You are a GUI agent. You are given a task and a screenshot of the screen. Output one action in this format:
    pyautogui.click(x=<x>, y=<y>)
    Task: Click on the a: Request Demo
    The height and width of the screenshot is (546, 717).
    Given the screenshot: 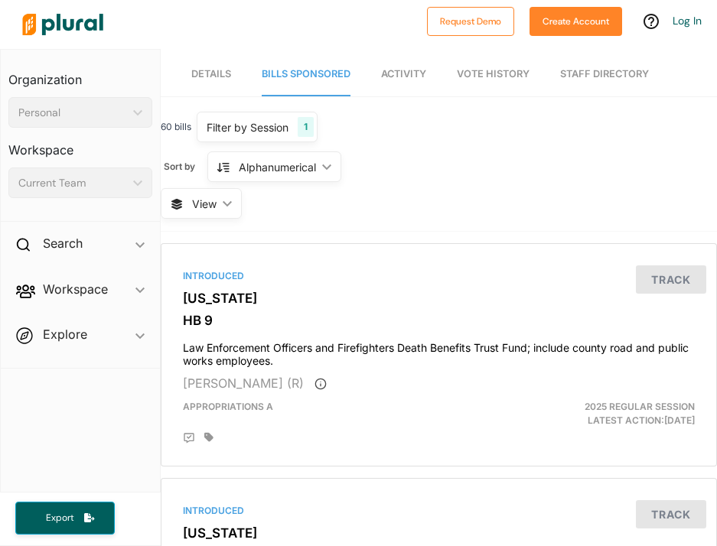 What is the action you would take?
    pyautogui.click(x=471, y=20)
    